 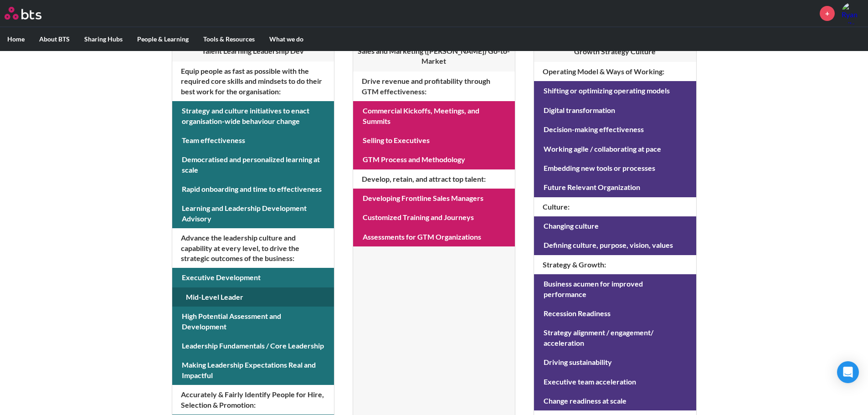 I want to click on h4: Develop, retain, and attract top talent :, so click(x=434, y=179).